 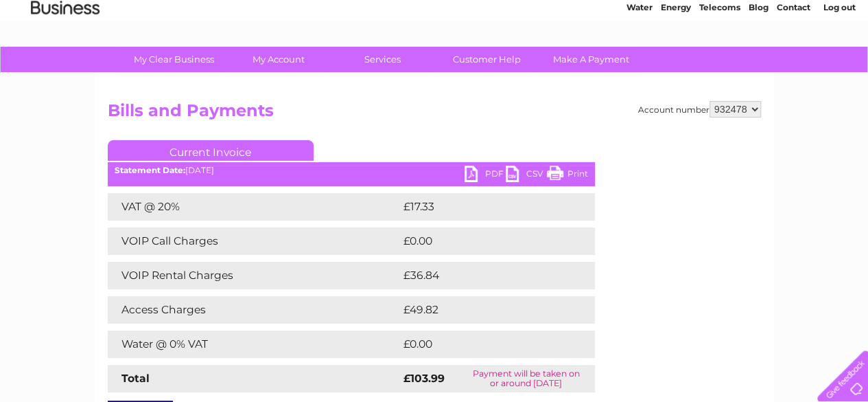 What do you see at coordinates (526, 175) in the screenshot?
I see `a: CSV` at bounding box center [526, 175].